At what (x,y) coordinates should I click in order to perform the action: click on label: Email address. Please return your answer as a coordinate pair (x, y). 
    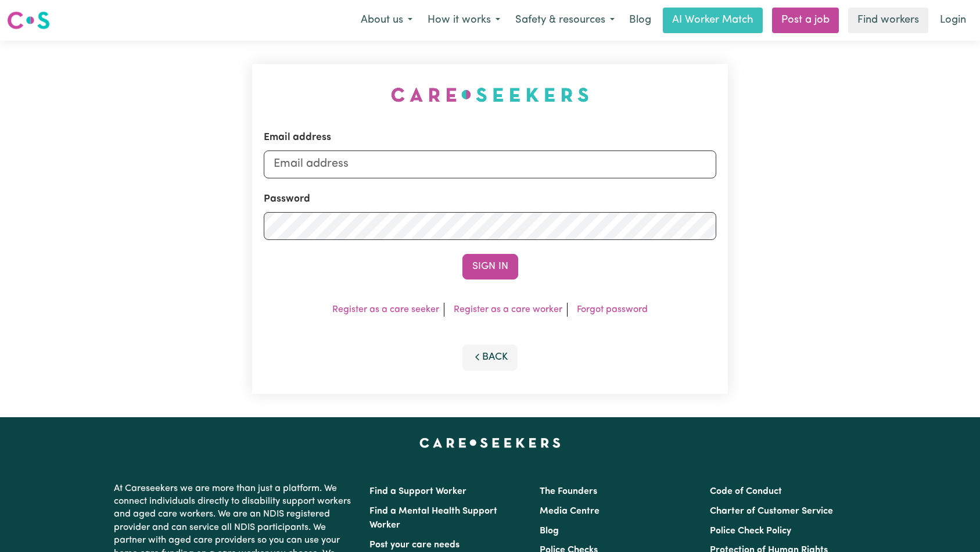
    Looking at the image, I should click on (297, 138).